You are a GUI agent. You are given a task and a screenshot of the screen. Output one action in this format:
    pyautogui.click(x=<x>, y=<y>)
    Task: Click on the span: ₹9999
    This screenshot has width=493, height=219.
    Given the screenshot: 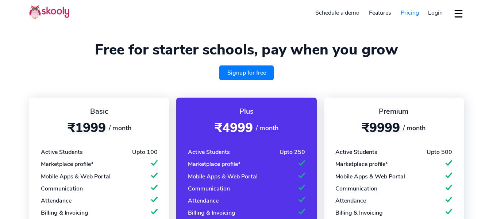 What is the action you would take?
    pyautogui.click(x=381, y=127)
    